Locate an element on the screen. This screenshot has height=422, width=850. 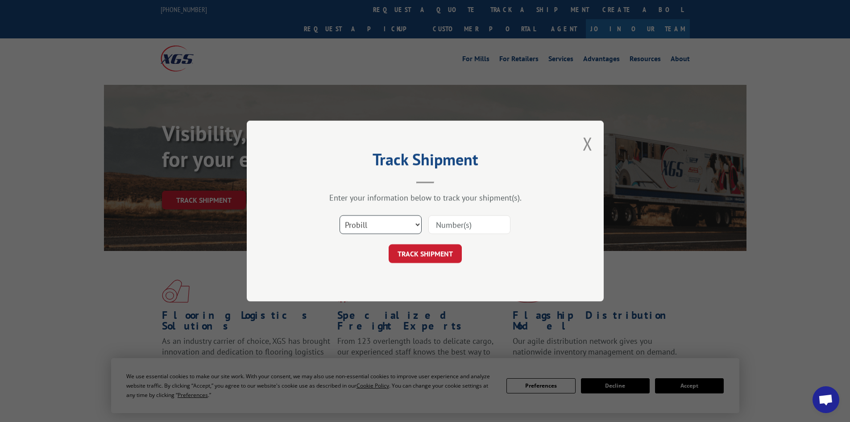
button: TRACK SHIPMENT is located at coordinates (425, 253).